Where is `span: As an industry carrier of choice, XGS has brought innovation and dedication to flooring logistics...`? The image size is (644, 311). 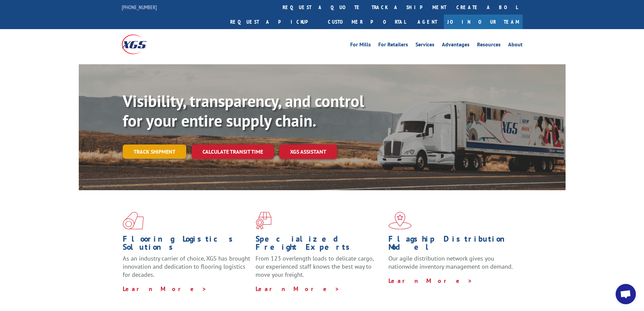
span: As an industry carrier of choice, XGS has brought innovation and dedication to flooring logistics... is located at coordinates (186, 266).